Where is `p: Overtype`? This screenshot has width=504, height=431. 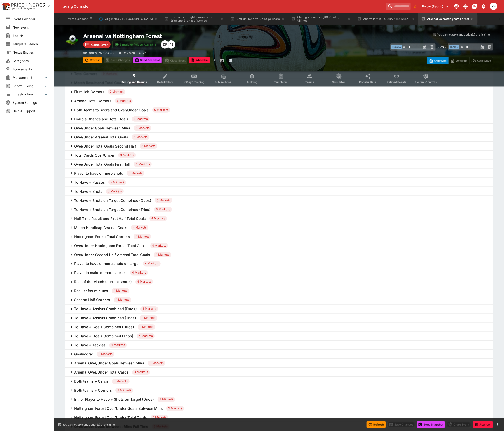
p: Overtype is located at coordinates (441, 61).